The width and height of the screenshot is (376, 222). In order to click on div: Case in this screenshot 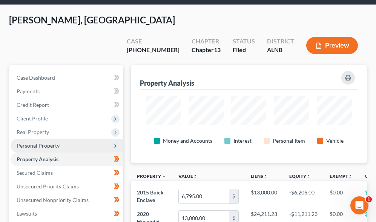, I will do `click(153, 41)`.